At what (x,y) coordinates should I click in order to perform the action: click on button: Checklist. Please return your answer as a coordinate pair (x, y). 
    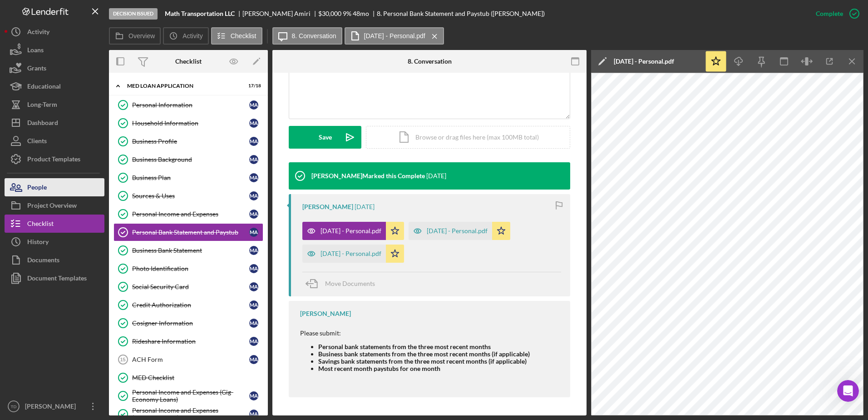
    Looking at the image, I should click on (236, 36).